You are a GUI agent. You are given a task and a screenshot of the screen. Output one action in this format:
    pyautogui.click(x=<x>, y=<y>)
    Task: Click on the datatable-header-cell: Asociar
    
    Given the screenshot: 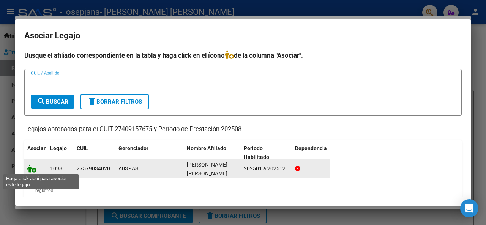 What is the action you would take?
    pyautogui.click(x=36, y=153)
    